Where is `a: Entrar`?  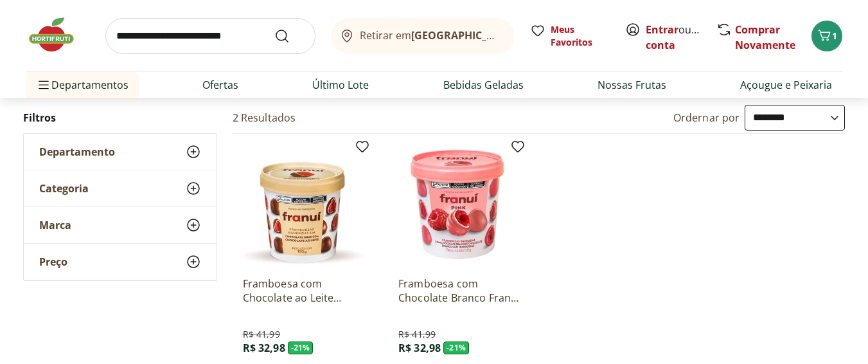
a: Entrar is located at coordinates (662, 30).